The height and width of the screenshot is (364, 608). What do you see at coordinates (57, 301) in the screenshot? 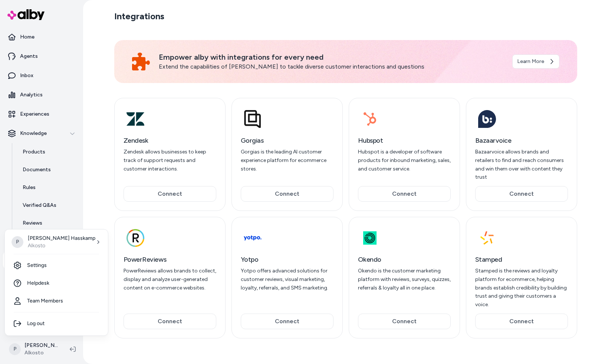
I see `a: Team Members` at bounding box center [57, 301].